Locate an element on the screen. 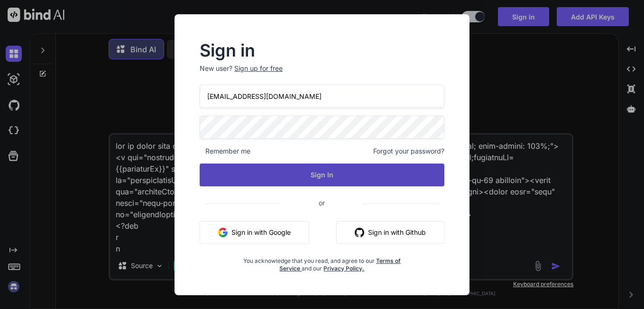  button: Sign In is located at coordinates (322, 175).